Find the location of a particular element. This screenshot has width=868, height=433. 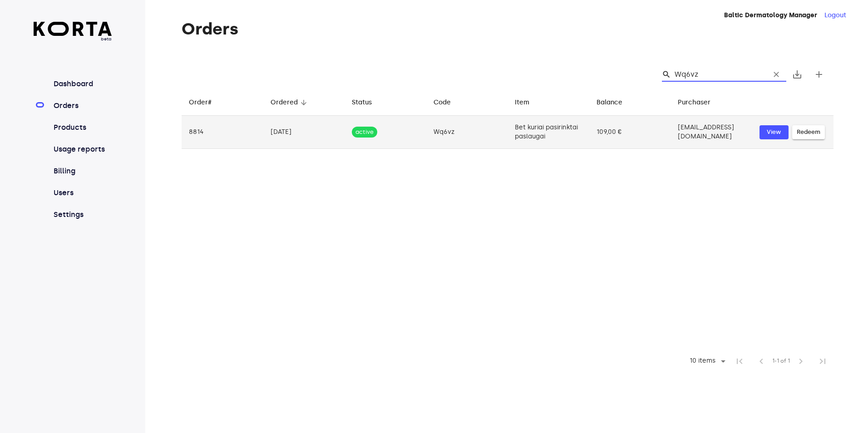

div: Balance is located at coordinates (609, 103).